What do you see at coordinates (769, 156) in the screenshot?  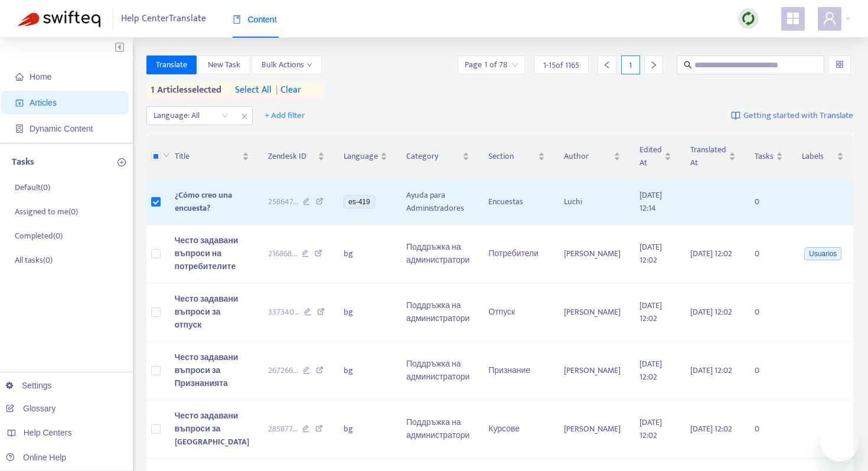 I see `th: Tasks` at bounding box center [769, 156].